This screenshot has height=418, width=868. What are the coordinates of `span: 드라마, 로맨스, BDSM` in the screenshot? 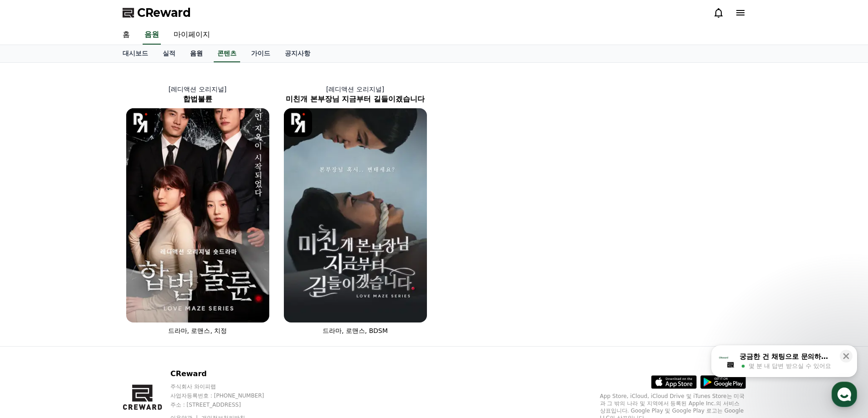 It's located at (355, 331).